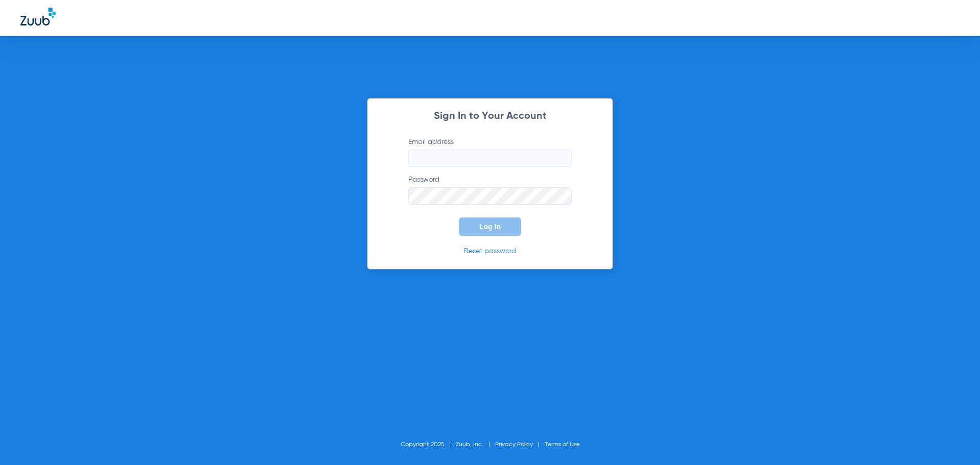 The height and width of the screenshot is (465, 980). Describe the element at coordinates (490, 116) in the screenshot. I see `h2: Sign In to Your Account` at that location.